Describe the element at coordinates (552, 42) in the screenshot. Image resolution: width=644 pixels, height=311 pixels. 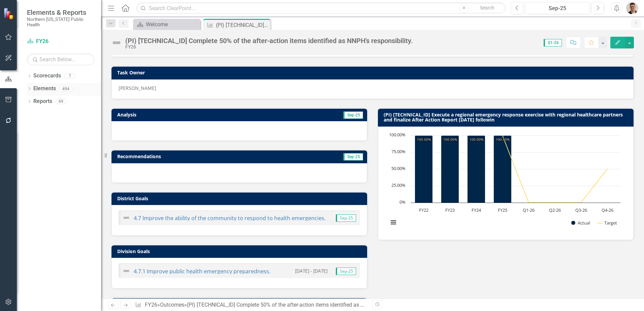
I see `span: Q1-26` at that location.